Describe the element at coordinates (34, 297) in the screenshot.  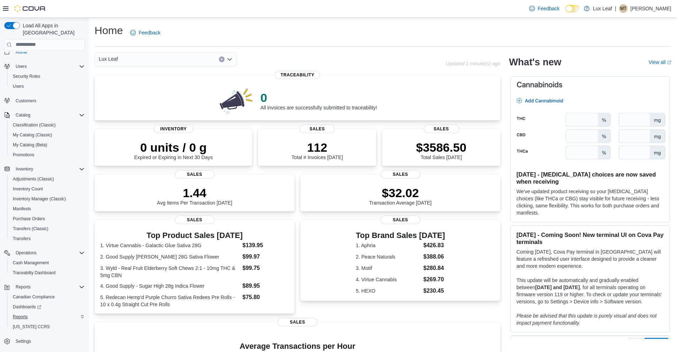
I see `a: Canadian Compliance` at that location.